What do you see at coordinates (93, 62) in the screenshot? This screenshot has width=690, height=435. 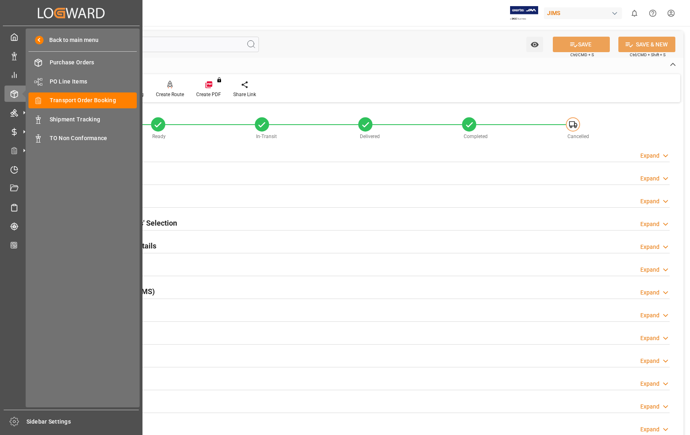 I see `span: Purchase Orders` at bounding box center [93, 62].